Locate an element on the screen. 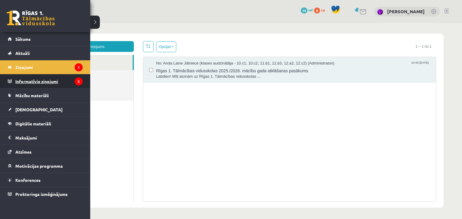 Image resolution: width=462 pixels, height=219 pixels. a: Dzēstie is located at coordinates (64, 70).